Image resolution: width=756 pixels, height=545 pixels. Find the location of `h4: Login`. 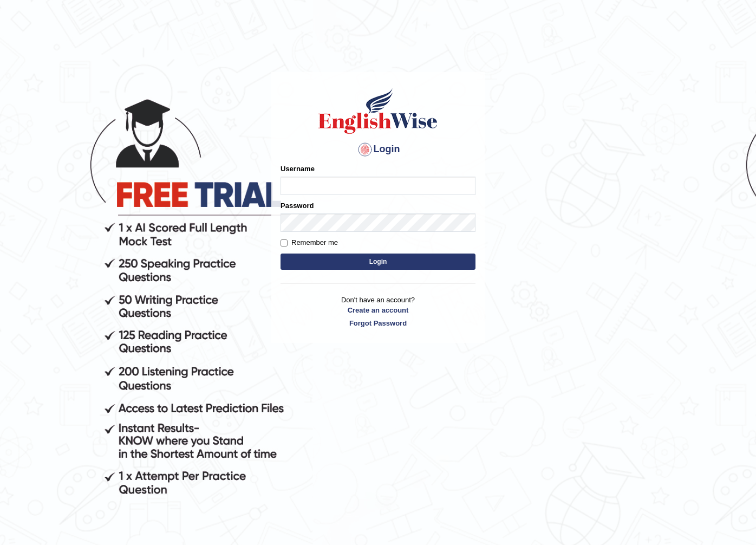

h4: Login is located at coordinates (378, 150).